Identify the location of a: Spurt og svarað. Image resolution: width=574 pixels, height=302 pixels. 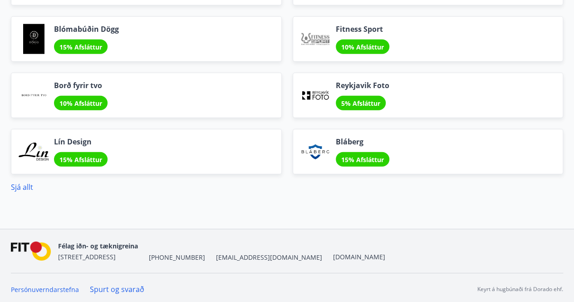
(117, 289).